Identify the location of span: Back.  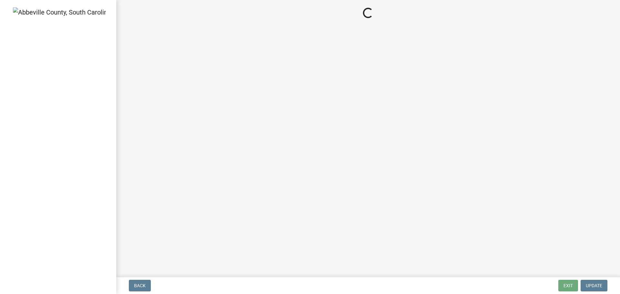
(140, 286).